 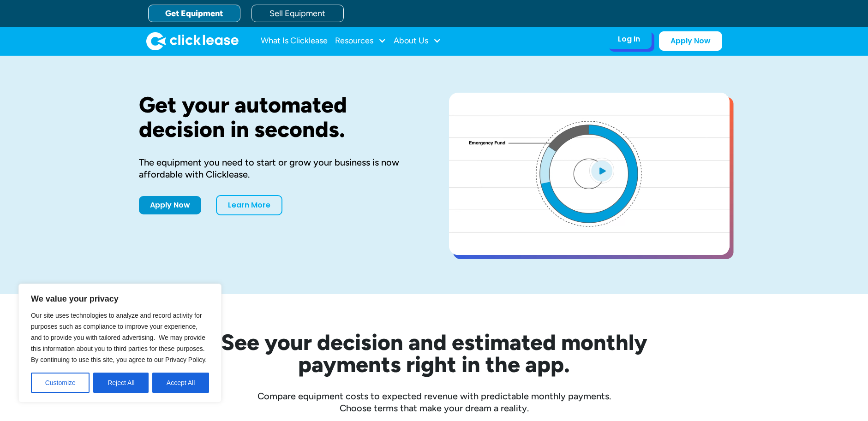 What do you see at coordinates (629, 39) in the screenshot?
I see `div: Log In` at bounding box center [629, 39].